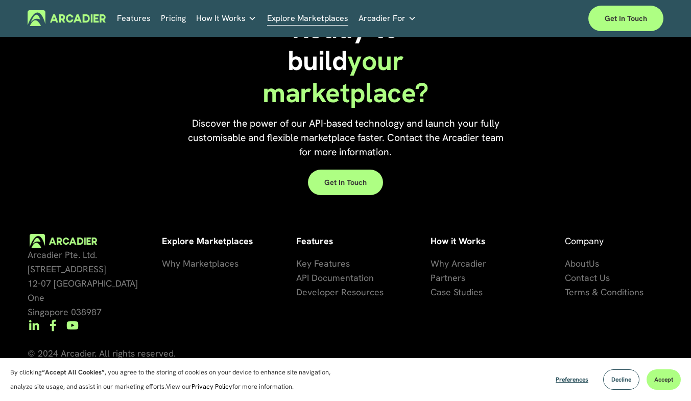 This screenshot has width=691, height=401. Describe the element at coordinates (577, 264) in the screenshot. I see `a: About` at that location.